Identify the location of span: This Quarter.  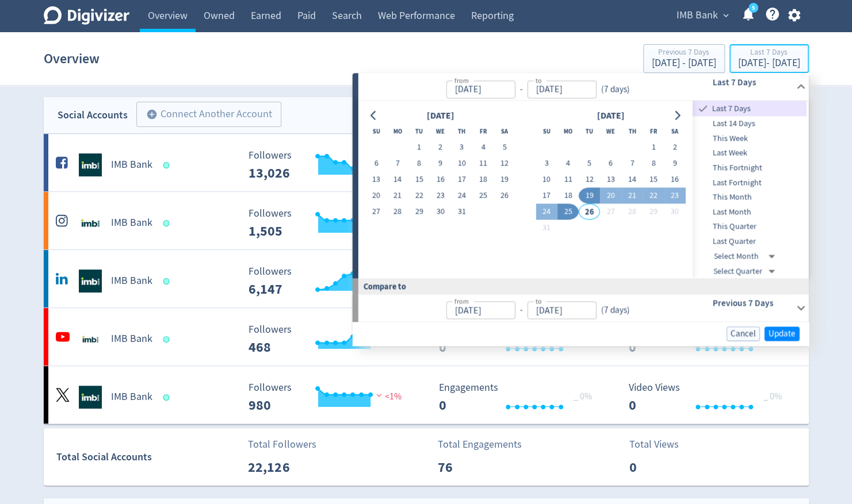
(750, 227).